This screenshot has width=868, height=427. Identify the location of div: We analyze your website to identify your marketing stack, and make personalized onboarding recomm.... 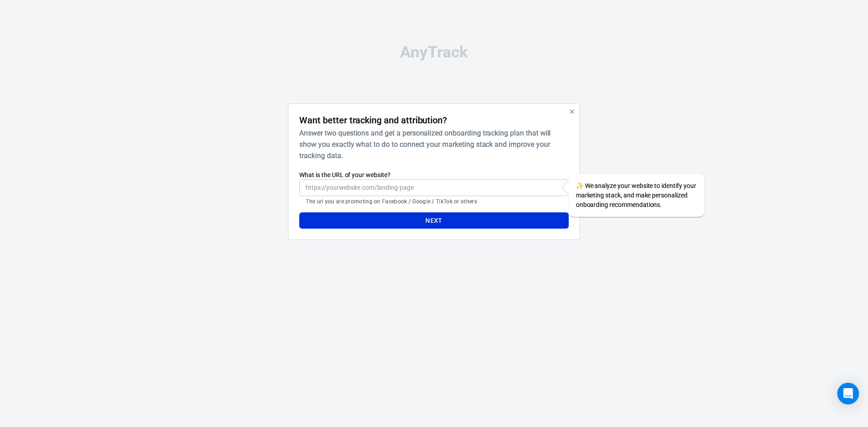
(637, 196).